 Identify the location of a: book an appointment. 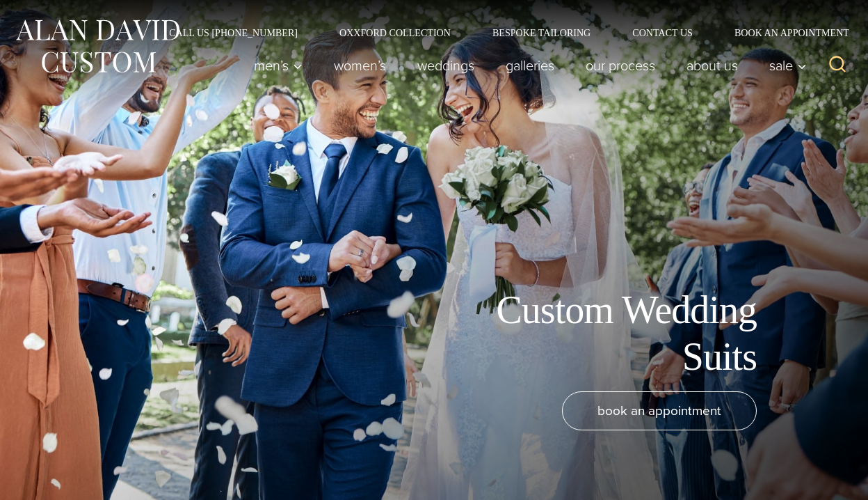
(660, 411).